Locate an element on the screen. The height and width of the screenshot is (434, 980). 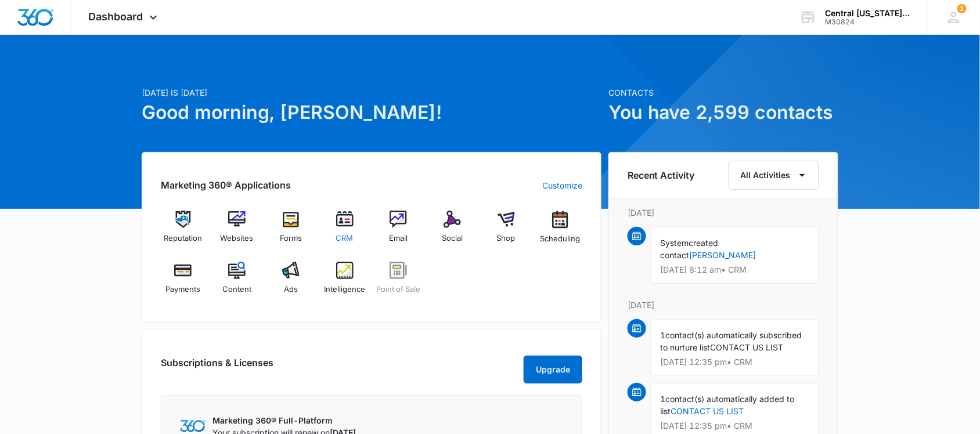
a: Social is located at coordinates (452, 231).